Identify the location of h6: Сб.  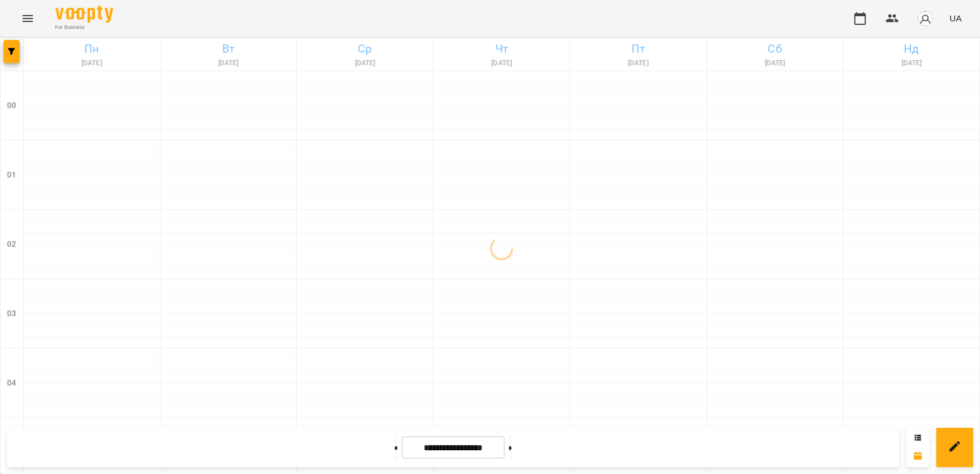
(775, 48).